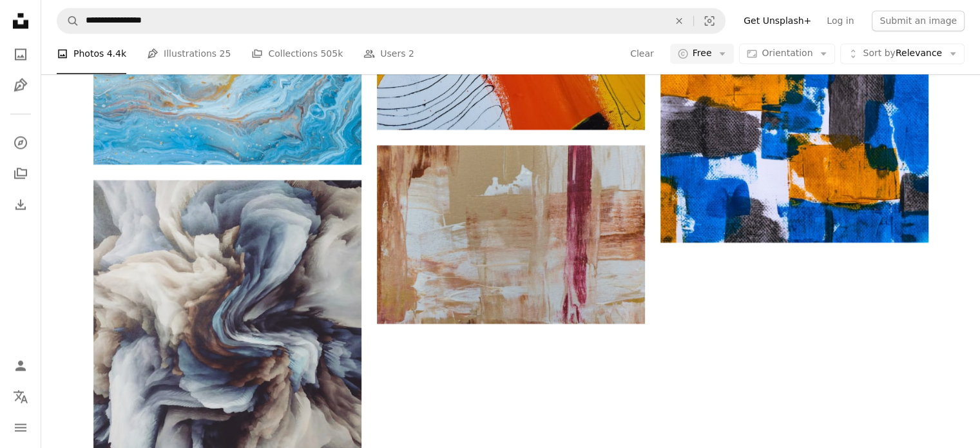 This screenshot has height=448, width=980. What do you see at coordinates (391, 21) in the screenshot?
I see `form: Find visuals sitewide` at bounding box center [391, 21].